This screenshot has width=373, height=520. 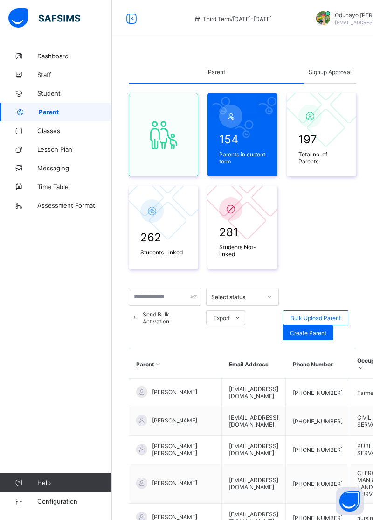 What do you see at coordinates (321, 139) in the screenshot?
I see `span: 197` at bounding box center [321, 139].